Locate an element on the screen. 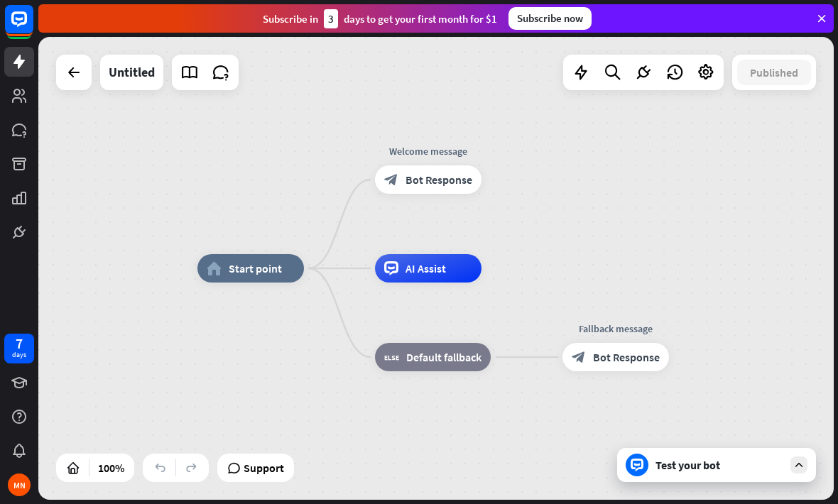  div: Untitled is located at coordinates (131, 72).